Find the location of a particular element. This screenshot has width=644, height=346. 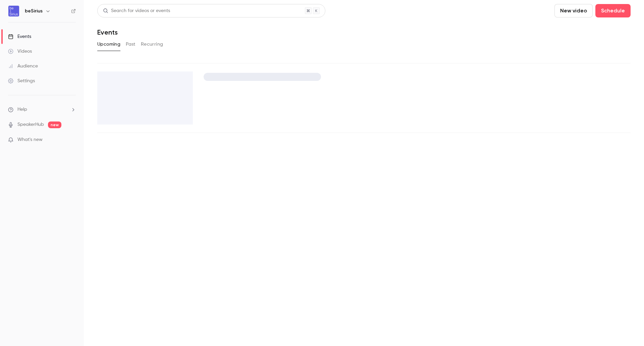

li: help-dropdown-opener is located at coordinates (42, 110).